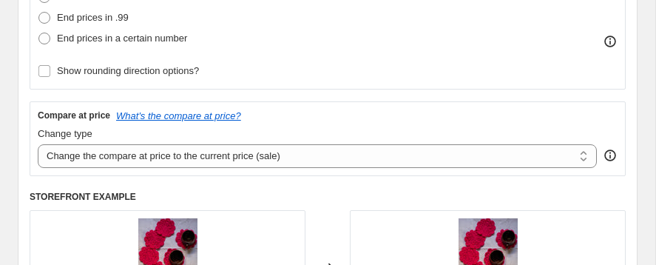 This screenshot has width=656, height=265. I want to click on span: Show rounding direction options?, so click(128, 70).